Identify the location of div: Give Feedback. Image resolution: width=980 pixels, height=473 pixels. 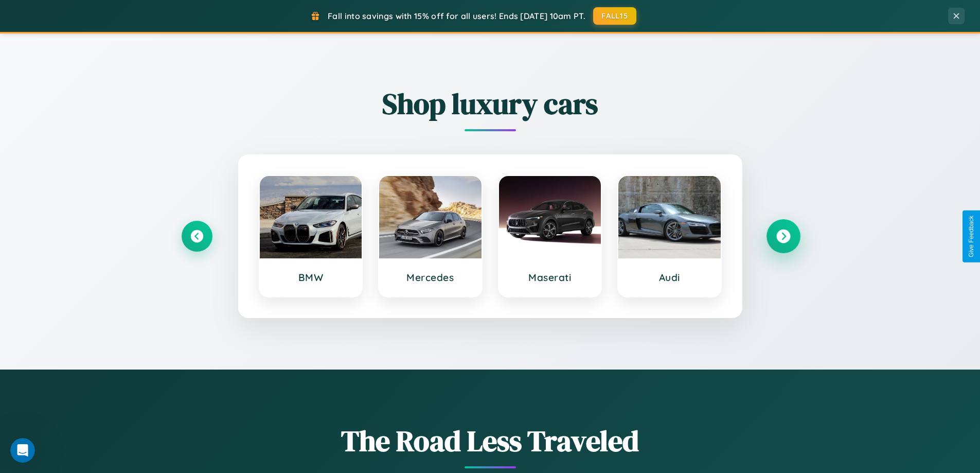
(971, 236).